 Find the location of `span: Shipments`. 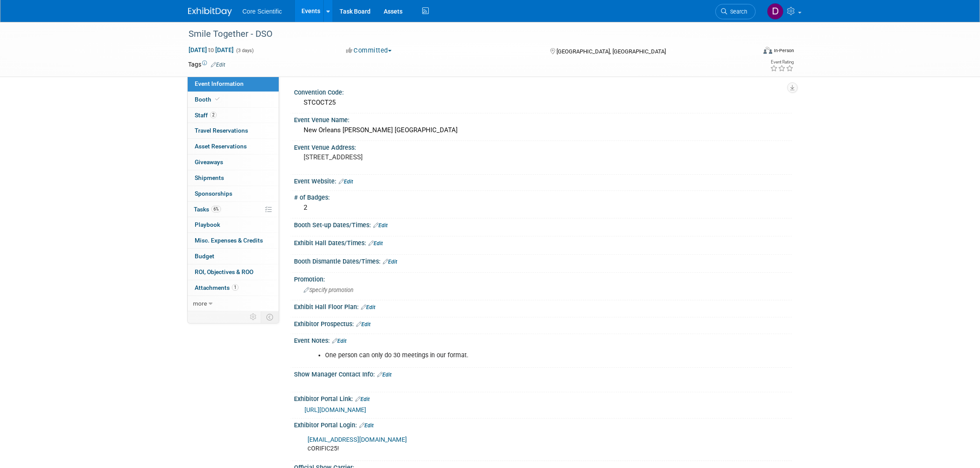

span: Shipments is located at coordinates (209, 178).